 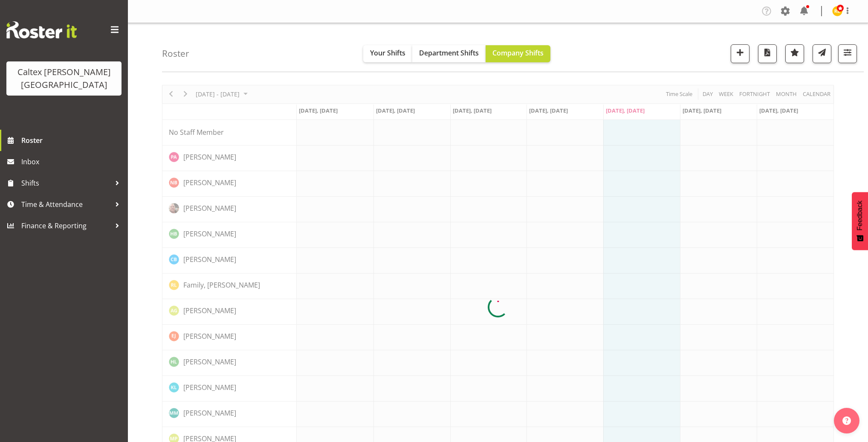 I want to click on span: Roster, so click(x=72, y=140).